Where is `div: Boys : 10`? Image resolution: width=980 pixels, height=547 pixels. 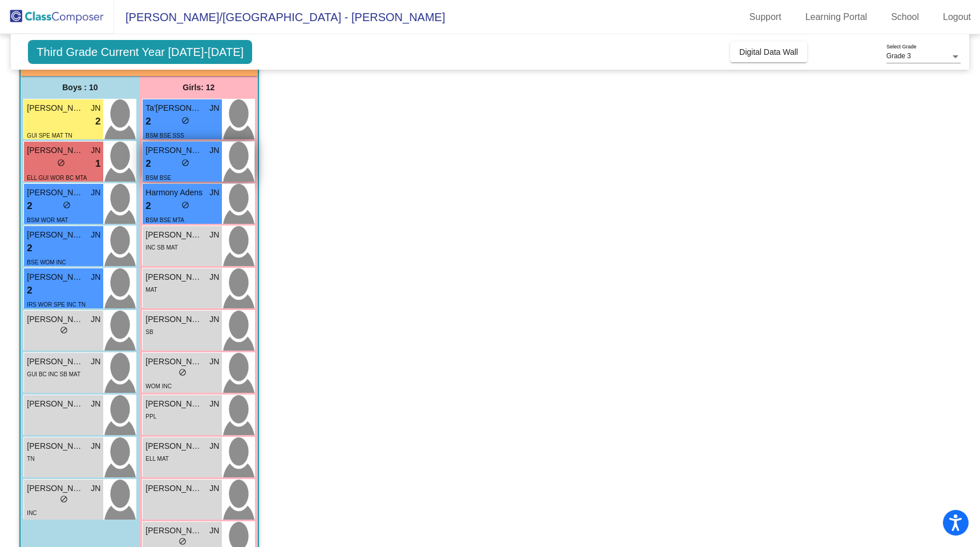 div: Boys : 10 is located at coordinates (80, 88).